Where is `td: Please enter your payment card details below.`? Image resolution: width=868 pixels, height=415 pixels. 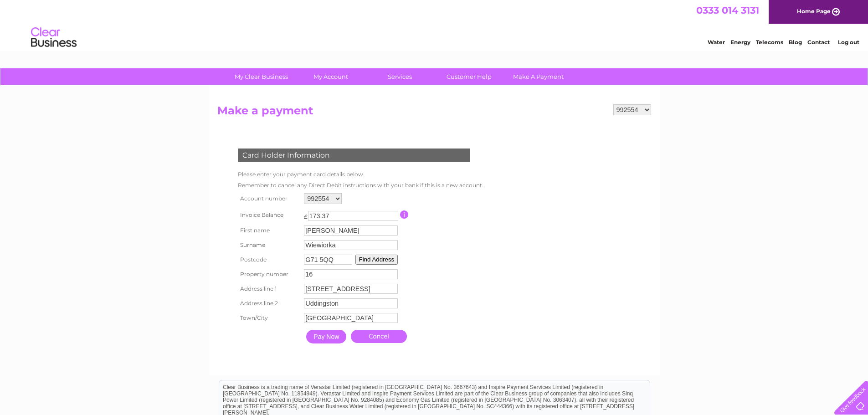
td: Please enter your payment card details below. is located at coordinates (360, 174).